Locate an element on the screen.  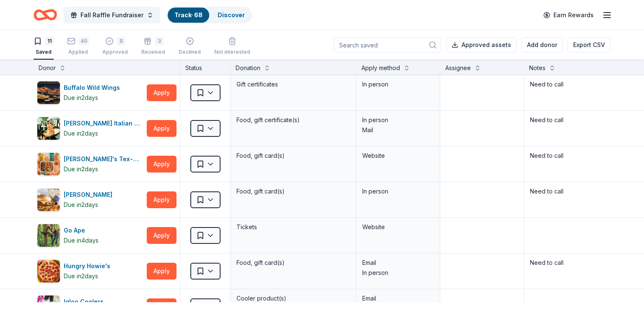
div: 3 is located at coordinates (160, 41).